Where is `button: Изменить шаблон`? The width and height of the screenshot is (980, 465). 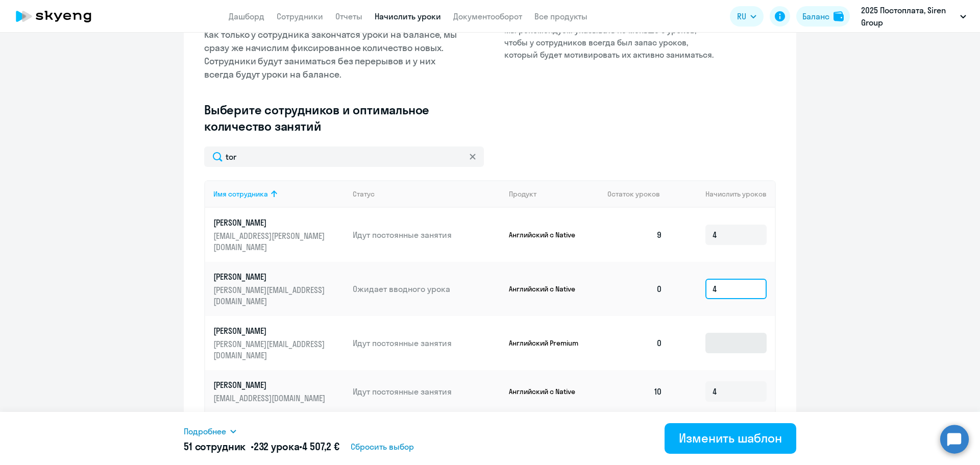 button: Изменить шаблон is located at coordinates (730, 439).